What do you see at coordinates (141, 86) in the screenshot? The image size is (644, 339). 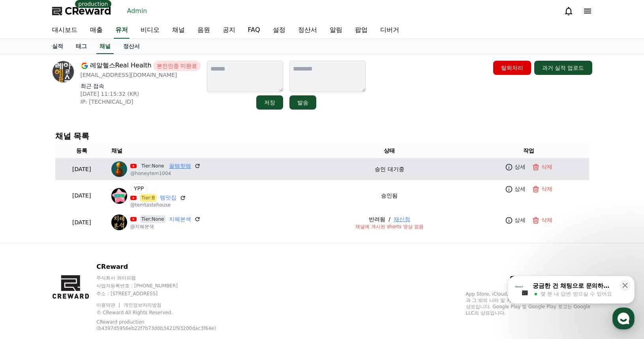 I see `p: 최근 접속` at bounding box center [141, 86].